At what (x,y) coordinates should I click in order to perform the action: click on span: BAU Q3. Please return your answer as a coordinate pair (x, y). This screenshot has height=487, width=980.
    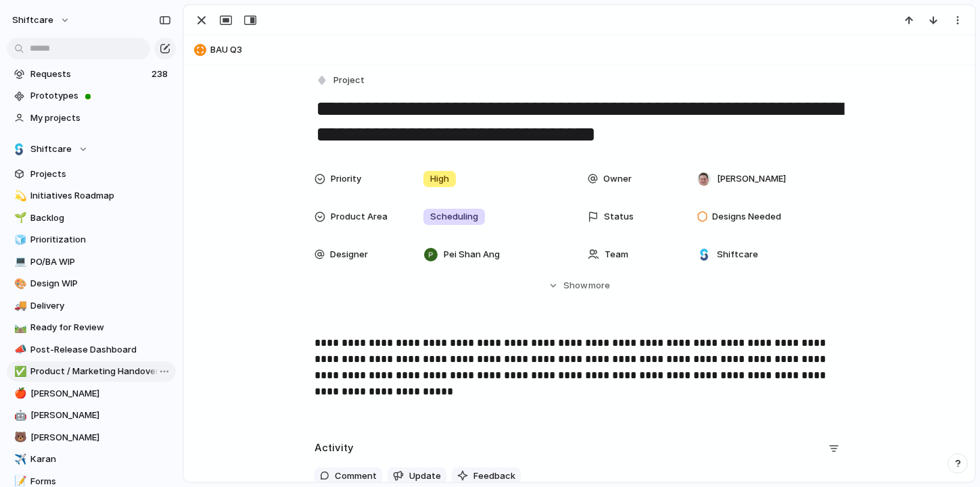
    Looking at the image, I should click on (589, 50).